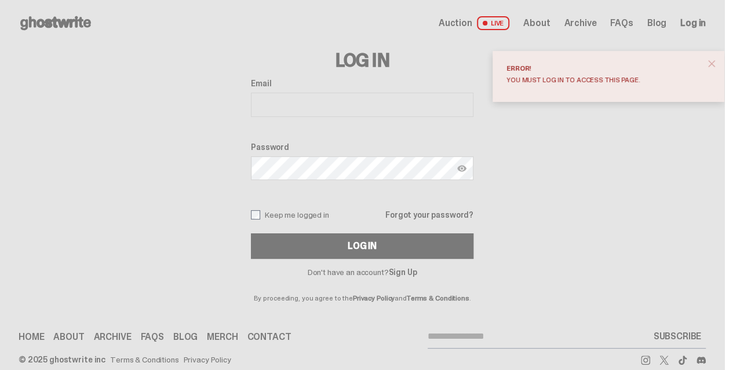  What do you see at coordinates (362, 272) in the screenshot?
I see `p: Don't have an account?` at bounding box center [362, 272].